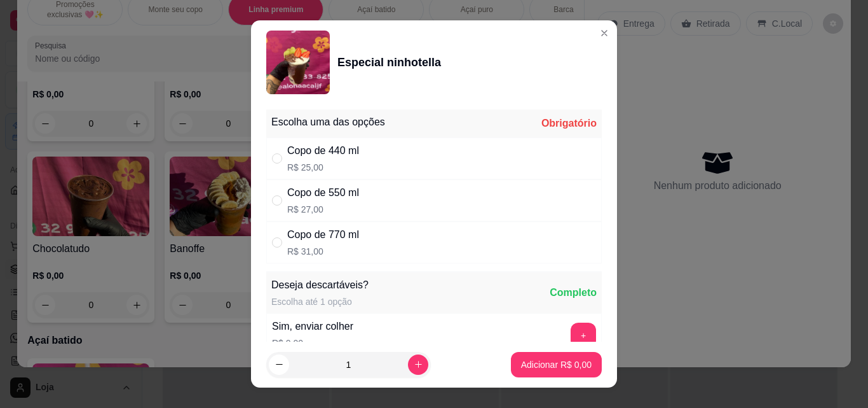 The image size is (868, 408). What do you see at coordinates (323, 235) in the screenshot?
I see `div: Copo de 770 ml` at bounding box center [323, 235].